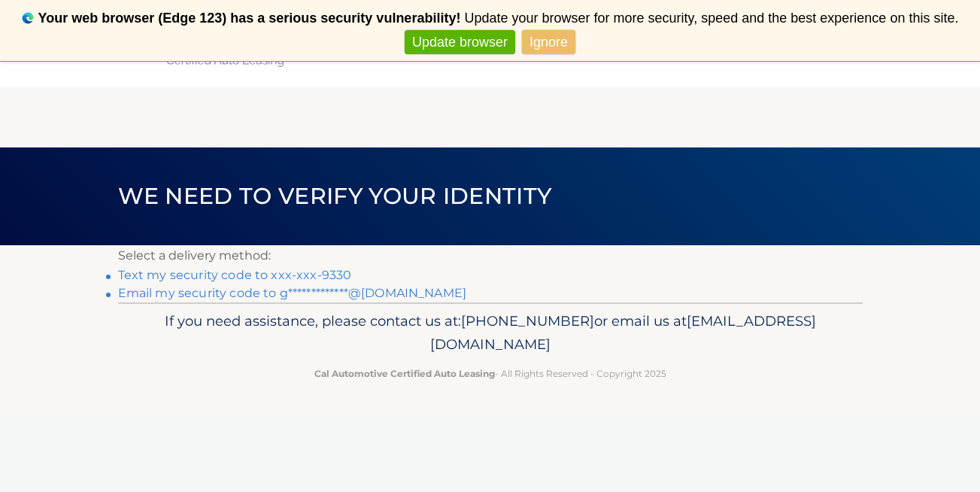 This screenshot has width=980, height=492. I want to click on span: We need to verify your identity, so click(335, 196).